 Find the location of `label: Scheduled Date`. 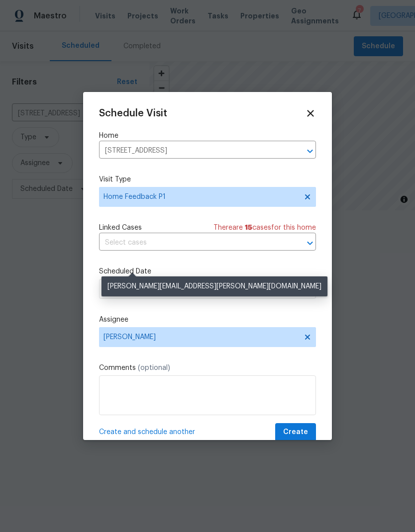

label: Scheduled Date is located at coordinates (208, 271).